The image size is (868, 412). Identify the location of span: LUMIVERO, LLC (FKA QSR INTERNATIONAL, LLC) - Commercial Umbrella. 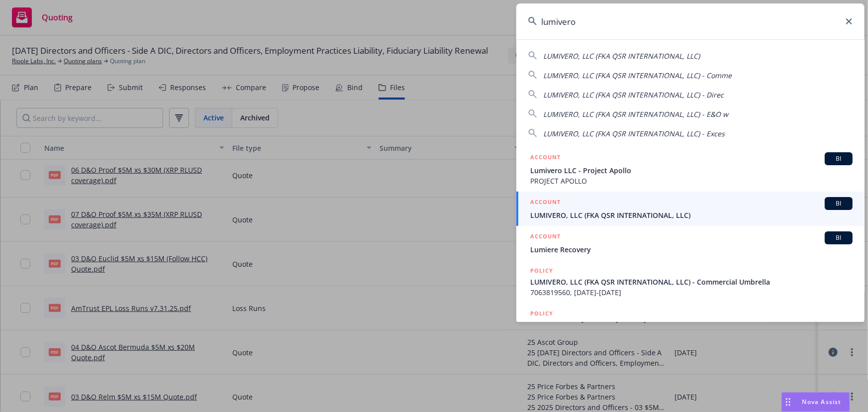
(692, 282).